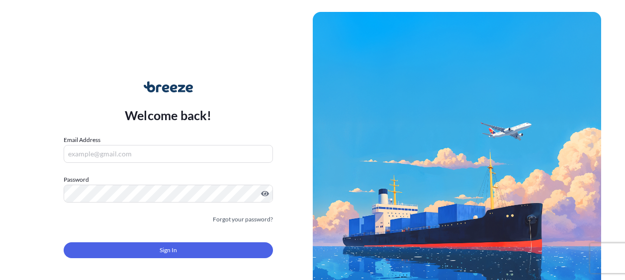 This screenshot has width=625, height=280. What do you see at coordinates (168, 180) in the screenshot?
I see `label: Password` at bounding box center [168, 180].